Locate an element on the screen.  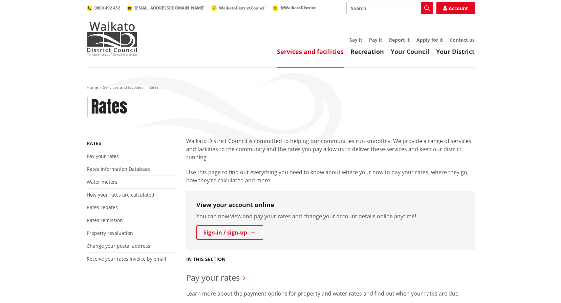
a: Say it is located at coordinates (356, 40).